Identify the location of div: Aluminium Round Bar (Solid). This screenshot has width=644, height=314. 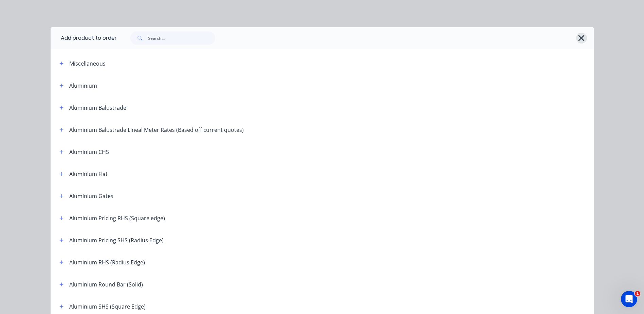
(106, 285).